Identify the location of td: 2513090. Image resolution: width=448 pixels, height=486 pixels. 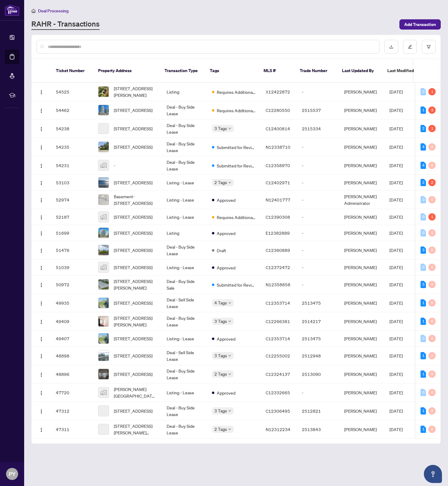
(318, 374).